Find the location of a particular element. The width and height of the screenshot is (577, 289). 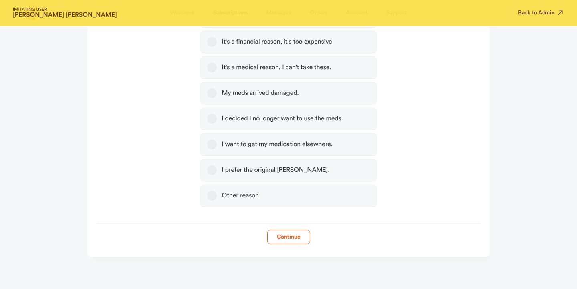

button: Other reason is located at coordinates (212, 196).